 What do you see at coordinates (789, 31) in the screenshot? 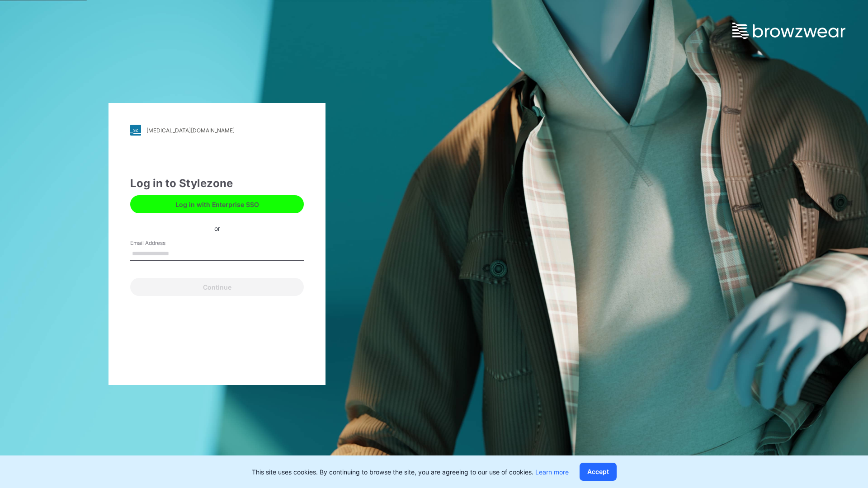
I see `img: browzwear-logo.e42bd6dac1945053ebaf764b6aa21510.svg` at bounding box center [789, 31].